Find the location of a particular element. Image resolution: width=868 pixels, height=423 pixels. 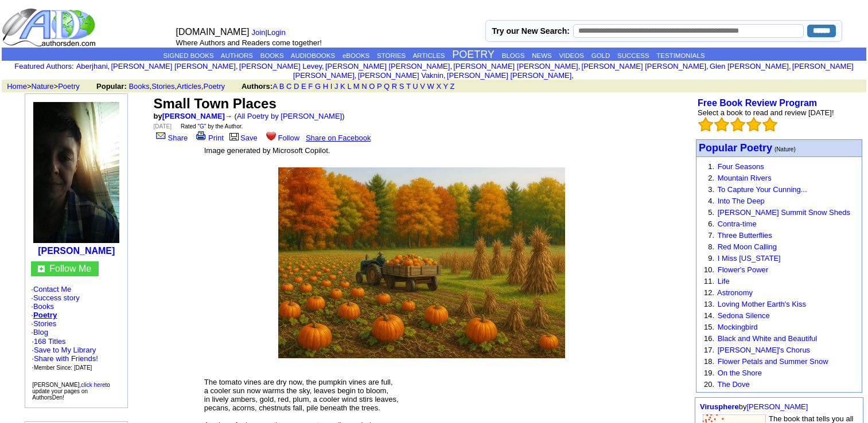

a: TESTIMONIALS is located at coordinates (681, 56).